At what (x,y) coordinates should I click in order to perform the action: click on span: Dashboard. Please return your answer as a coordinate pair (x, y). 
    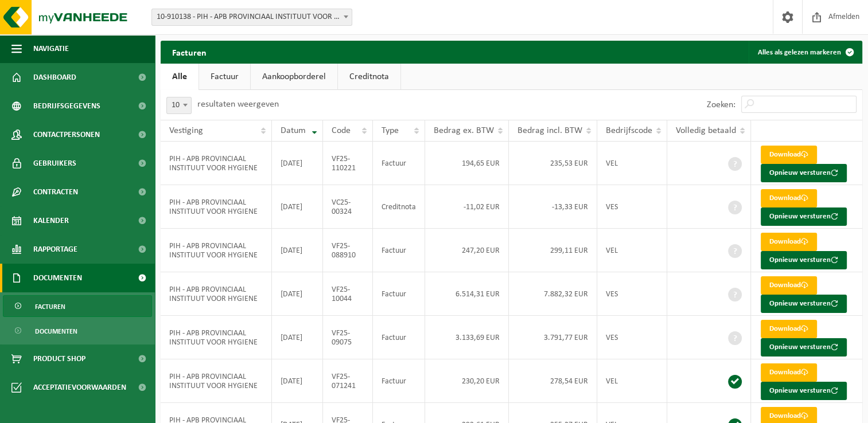
    Looking at the image, I should click on (54, 78).